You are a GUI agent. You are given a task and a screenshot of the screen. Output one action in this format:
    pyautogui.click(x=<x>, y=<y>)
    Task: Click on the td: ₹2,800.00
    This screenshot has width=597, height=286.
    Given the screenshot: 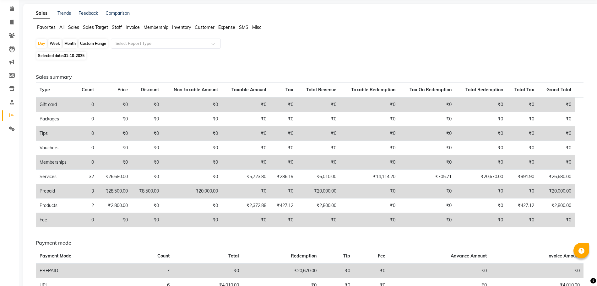 What is the action you would take?
    pyautogui.click(x=556, y=206)
    